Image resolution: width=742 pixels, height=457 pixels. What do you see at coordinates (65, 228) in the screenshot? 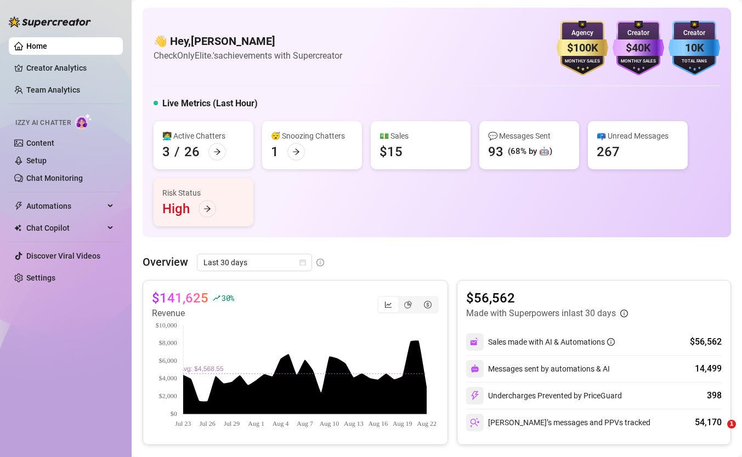
I see `span: Chat Copilot` at bounding box center [65, 228].